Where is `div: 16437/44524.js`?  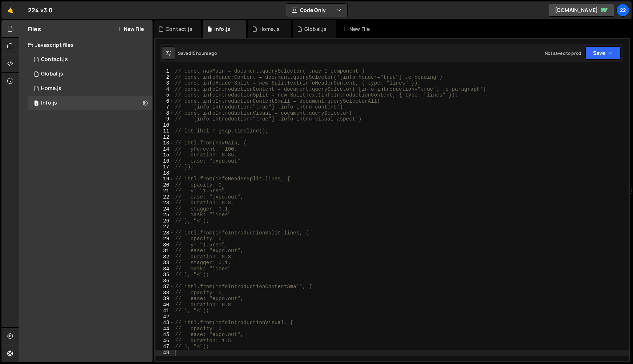 div: 16437/44524.js is located at coordinates (90, 74).